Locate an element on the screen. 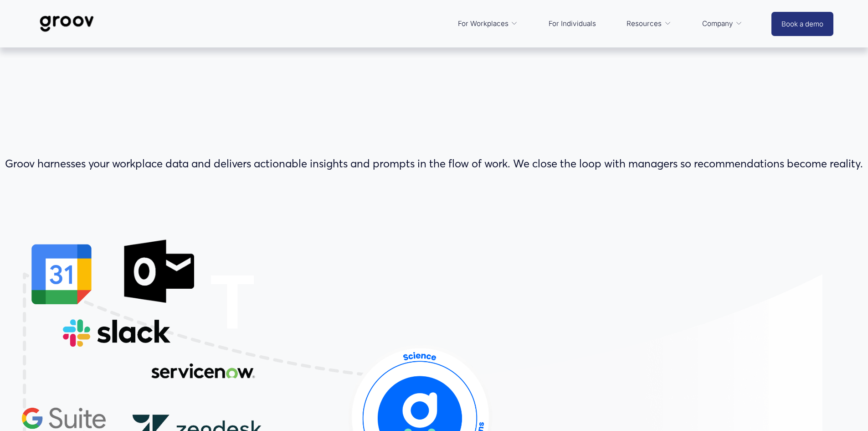 This screenshot has height=431, width=868. span: For Workplaces is located at coordinates (483, 23).